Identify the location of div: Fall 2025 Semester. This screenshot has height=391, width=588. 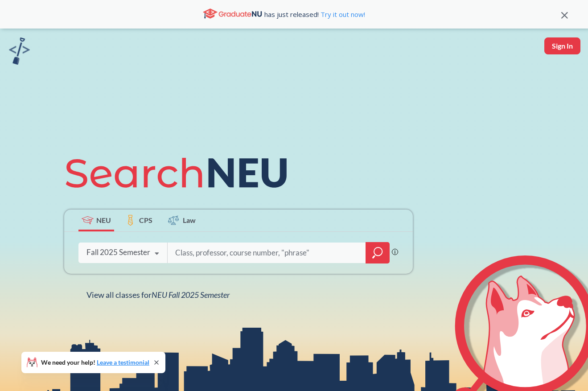
(118, 252).